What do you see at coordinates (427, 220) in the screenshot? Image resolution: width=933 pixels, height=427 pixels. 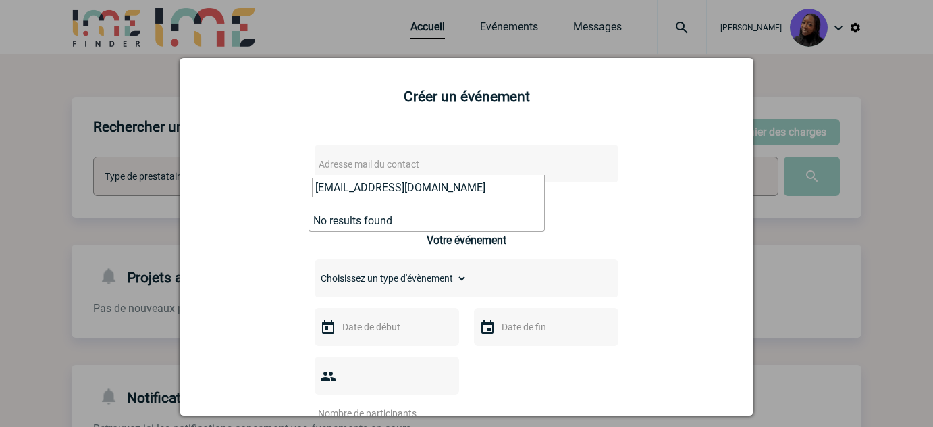 I see `li: No results found` at bounding box center [427, 220].